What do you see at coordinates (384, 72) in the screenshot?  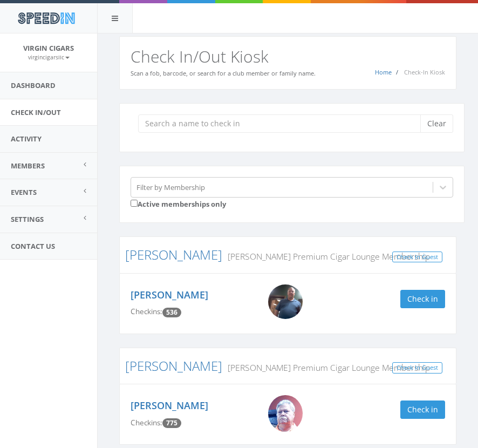 I see `a: Home` at bounding box center [384, 72].